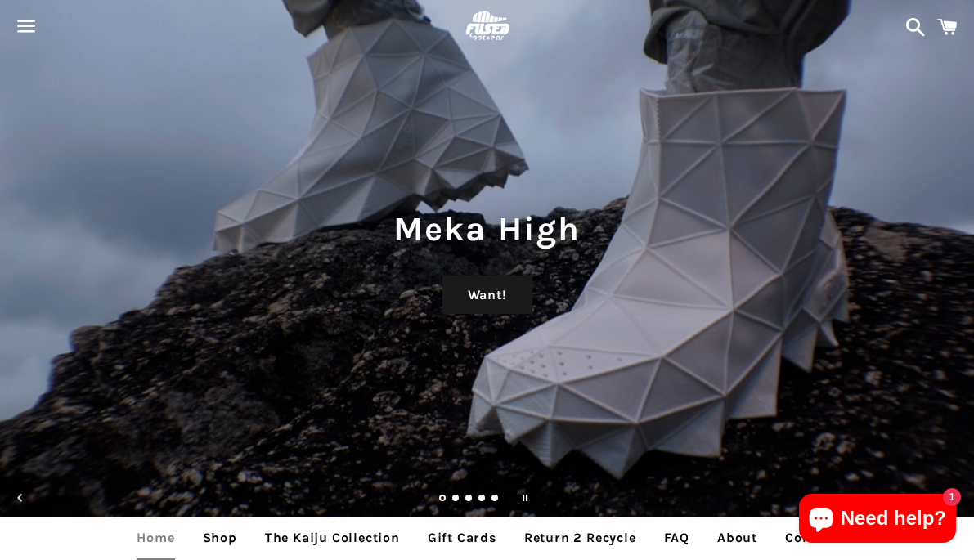 This screenshot has width=974, height=560. What do you see at coordinates (580, 537) in the screenshot?
I see `a: Return 2 Recycle` at bounding box center [580, 537].